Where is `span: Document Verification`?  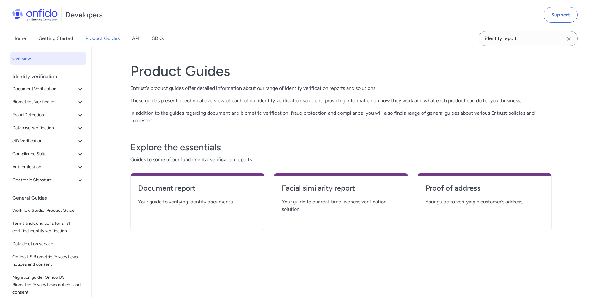 span: Document Verification is located at coordinates (44, 89).